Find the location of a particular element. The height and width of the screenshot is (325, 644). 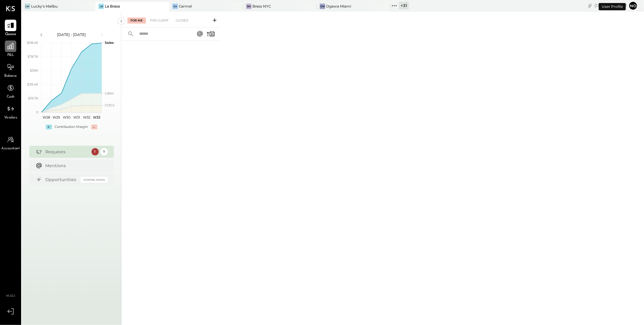

div: Brass NYC is located at coordinates (262, 6).